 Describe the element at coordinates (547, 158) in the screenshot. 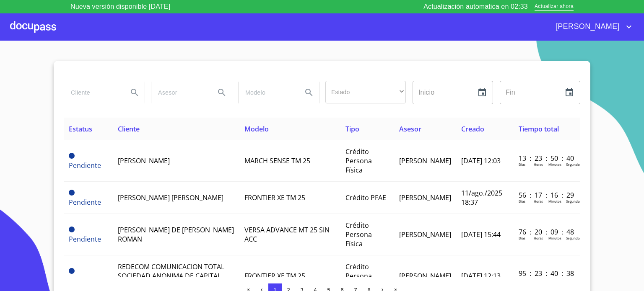

I see `p: 13 : 23 : 50 : 40` at that location.